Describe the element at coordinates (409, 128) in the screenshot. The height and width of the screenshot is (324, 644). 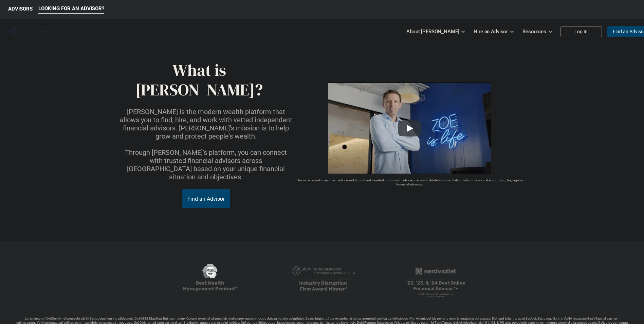
I see `img: sddefault.webp` at that location.